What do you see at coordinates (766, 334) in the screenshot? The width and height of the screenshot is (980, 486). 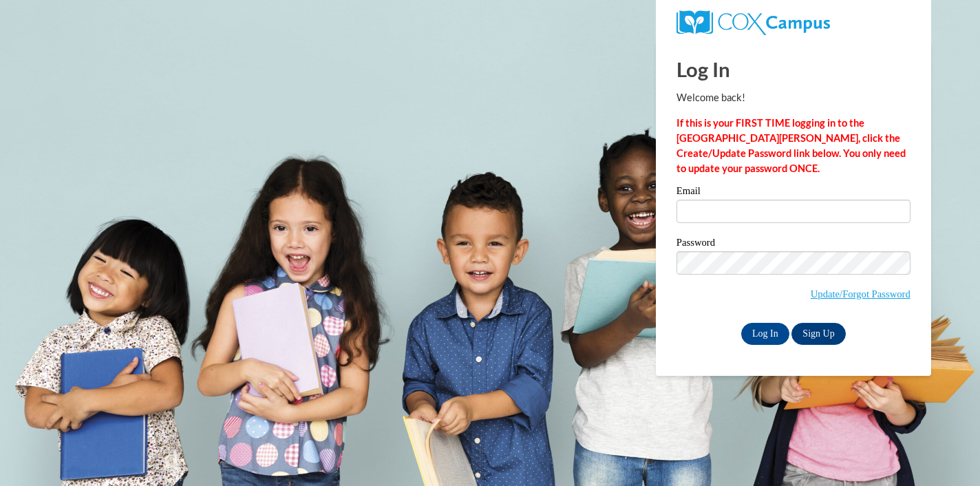 I see `input: Log In` at bounding box center [766, 334].